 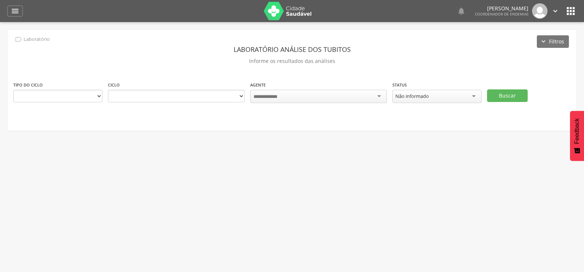 What do you see at coordinates (28, 85) in the screenshot?
I see `label: Tipo do ciclo` at bounding box center [28, 85].